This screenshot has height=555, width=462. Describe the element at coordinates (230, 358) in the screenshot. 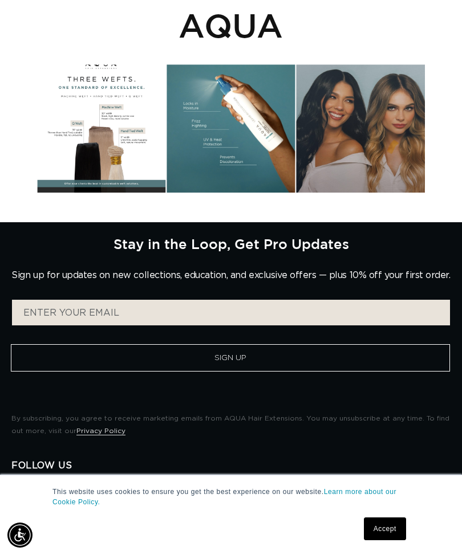

I see `button: Sign Up` at that location.